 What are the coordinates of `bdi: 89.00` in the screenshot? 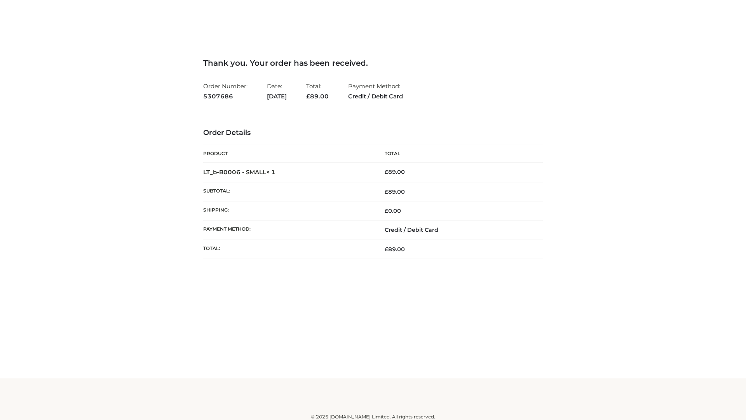 It's located at (395, 172).